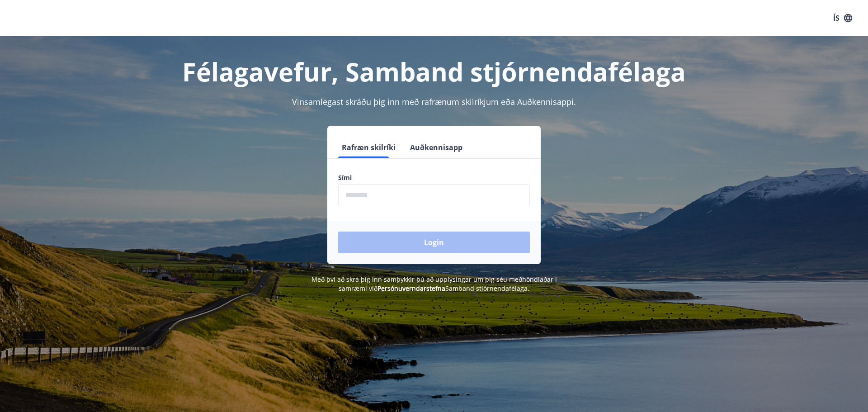 This screenshot has width=868, height=412. What do you see at coordinates (411, 288) in the screenshot?
I see `a: Persónuverndarstefna` at bounding box center [411, 288].